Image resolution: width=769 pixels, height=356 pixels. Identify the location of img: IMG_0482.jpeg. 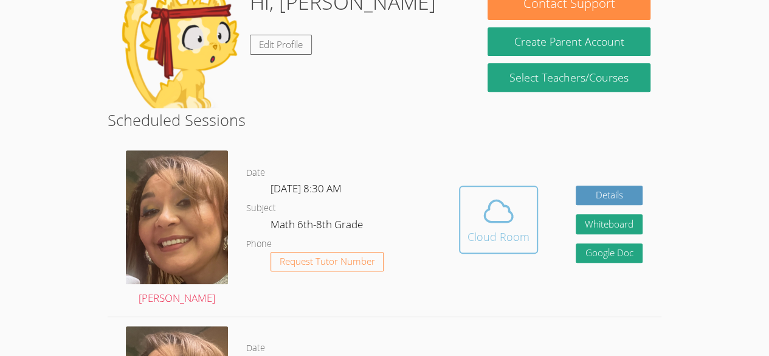
(177, 217).